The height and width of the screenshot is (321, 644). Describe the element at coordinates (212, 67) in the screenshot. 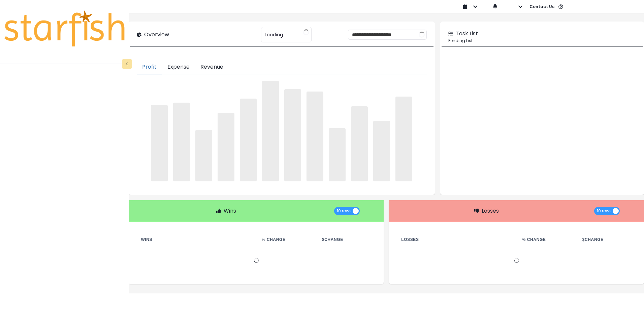

I see `button: Revenue` at that location.